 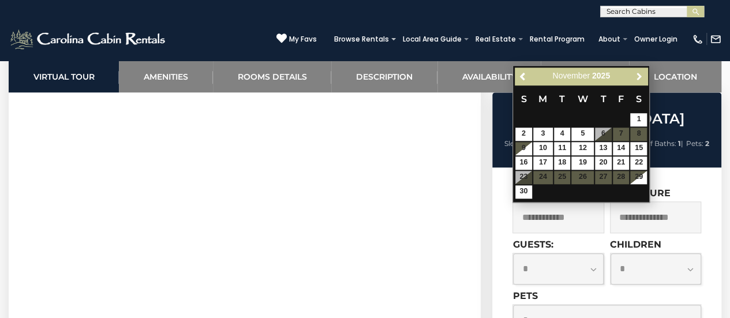 I want to click on span: Wednesday, so click(x=583, y=99).